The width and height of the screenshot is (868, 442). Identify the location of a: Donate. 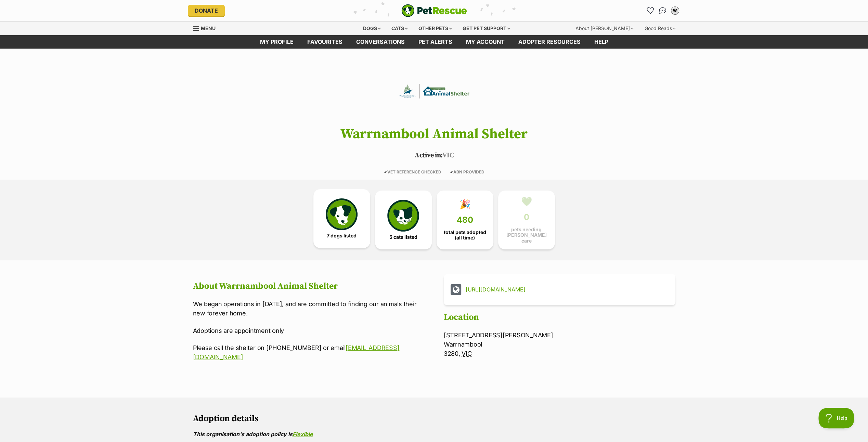
(206, 11).